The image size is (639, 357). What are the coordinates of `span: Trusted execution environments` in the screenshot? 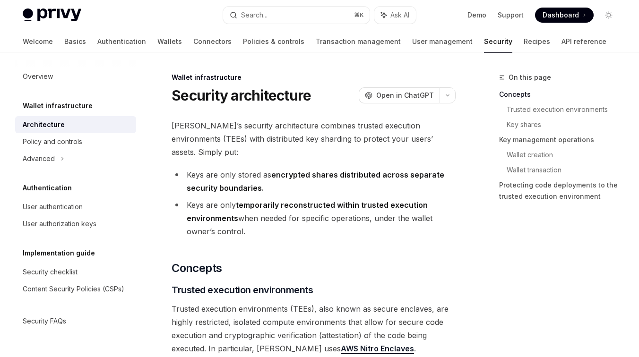 It's located at (242, 290).